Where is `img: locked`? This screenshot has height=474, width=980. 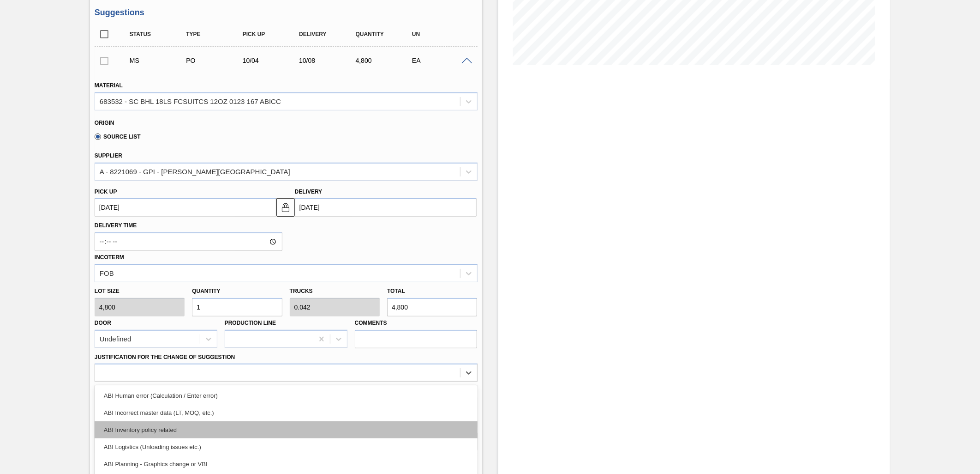
img: locked is located at coordinates (286, 208).